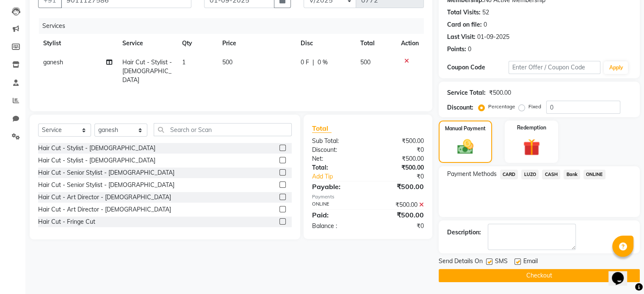  Describe the element at coordinates (256, 43) in the screenshot. I see `th: Price` at that location.